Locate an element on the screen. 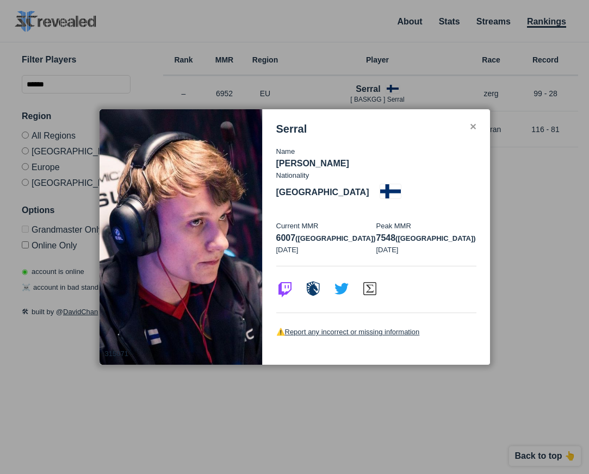 The image size is (589, 474). a: Visit Twitter profile is located at coordinates (341, 294).